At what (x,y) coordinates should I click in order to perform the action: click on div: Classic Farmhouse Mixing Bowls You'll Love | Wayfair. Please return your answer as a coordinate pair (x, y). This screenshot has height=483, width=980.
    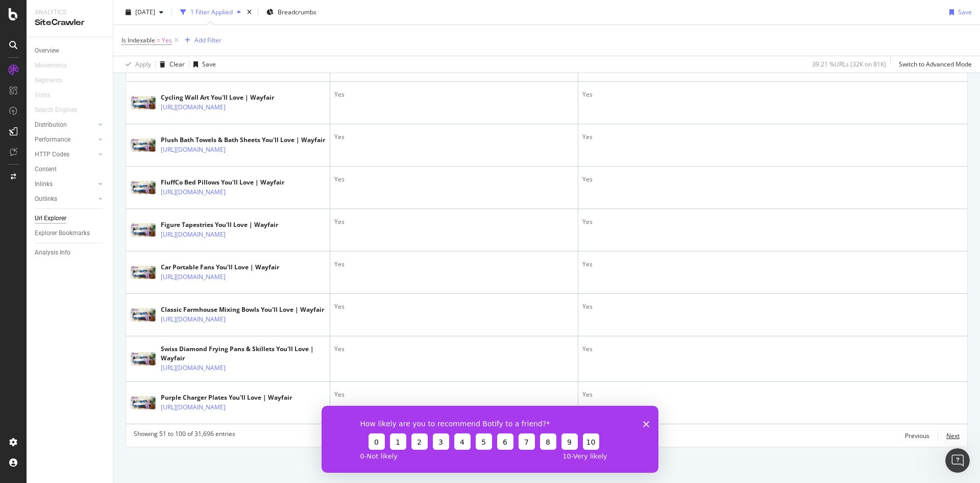
    Looking at the image, I should click on (243, 309).